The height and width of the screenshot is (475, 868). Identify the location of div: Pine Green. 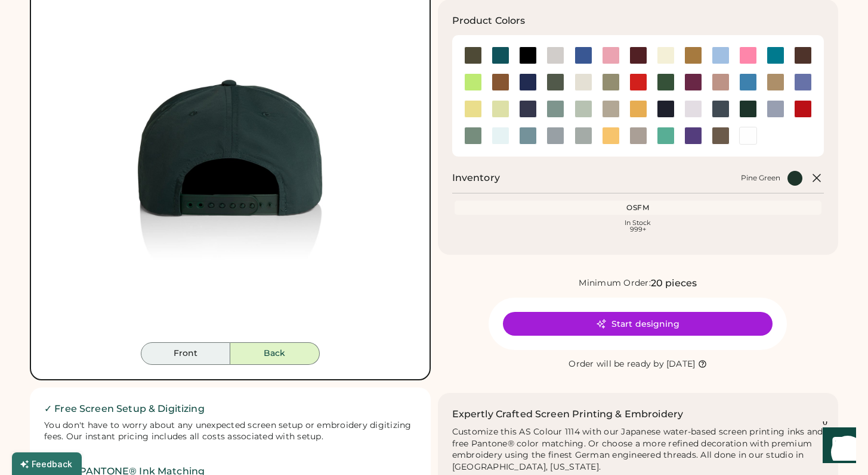
(760, 178).